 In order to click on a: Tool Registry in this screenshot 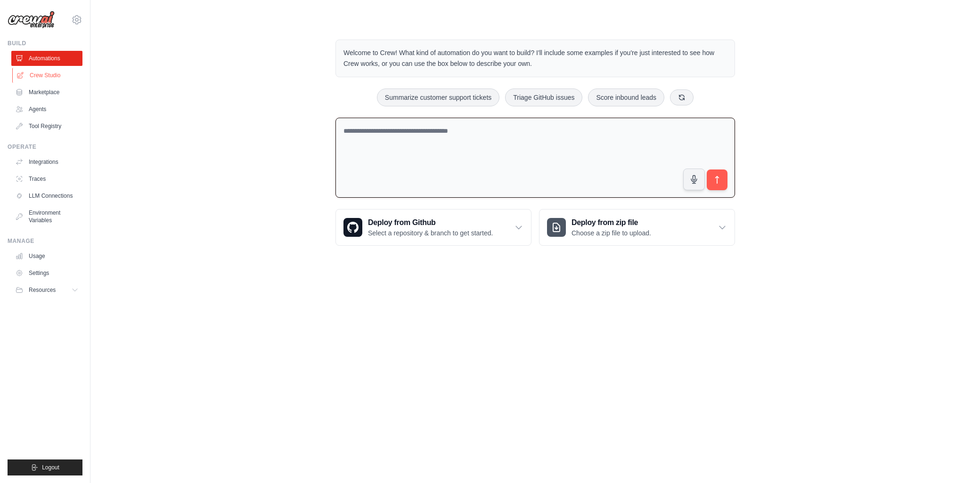, I will do `click(47, 126)`.